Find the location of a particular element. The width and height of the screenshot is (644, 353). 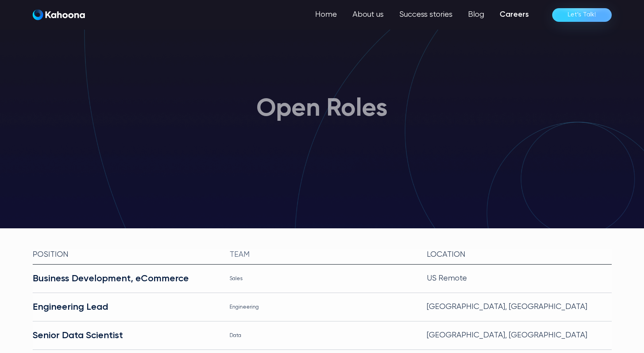

div: Senior Data Scientist is located at coordinates (125, 335).